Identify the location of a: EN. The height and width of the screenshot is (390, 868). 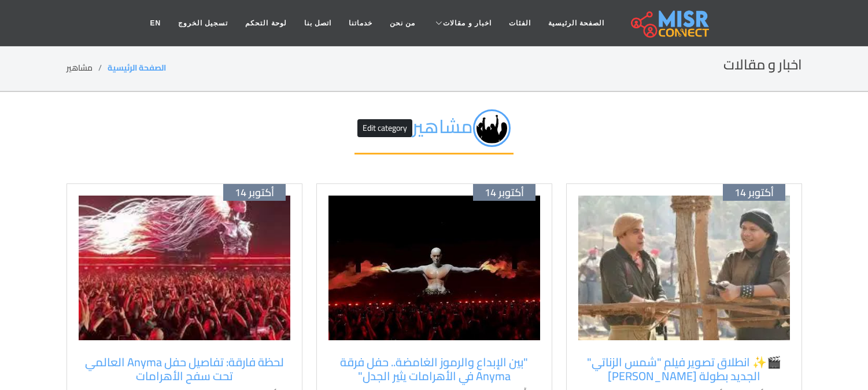
(155, 23).